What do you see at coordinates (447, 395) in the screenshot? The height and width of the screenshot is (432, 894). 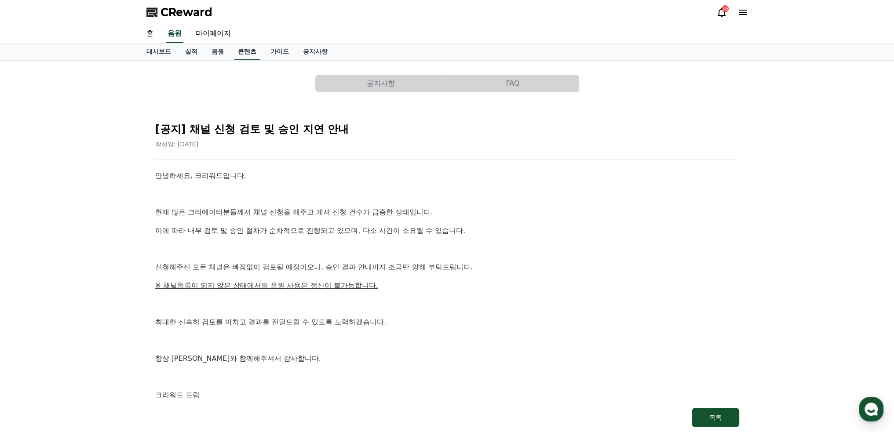 I see `p: 크리워드 드림` at bounding box center [447, 395].